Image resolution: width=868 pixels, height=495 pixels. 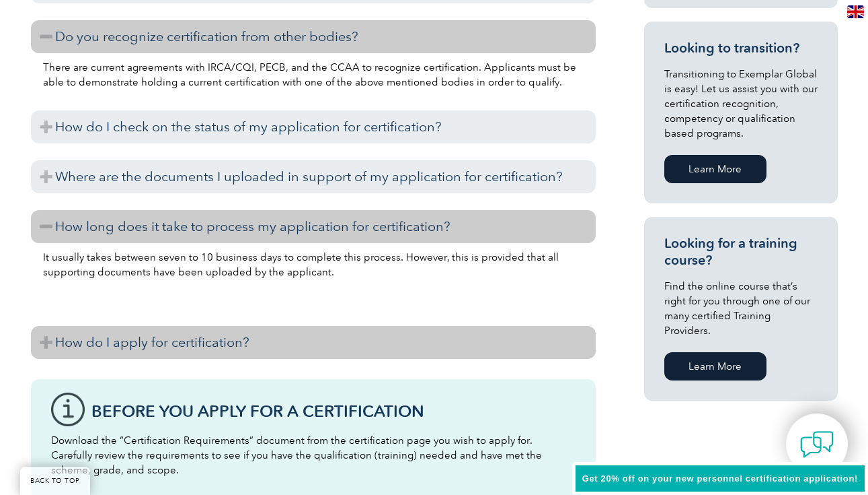 I want to click on p: There are current agreements with IRCA/CQI, PECB, and the CCAA to recognize certification. Applic..., so click(x=313, y=74).